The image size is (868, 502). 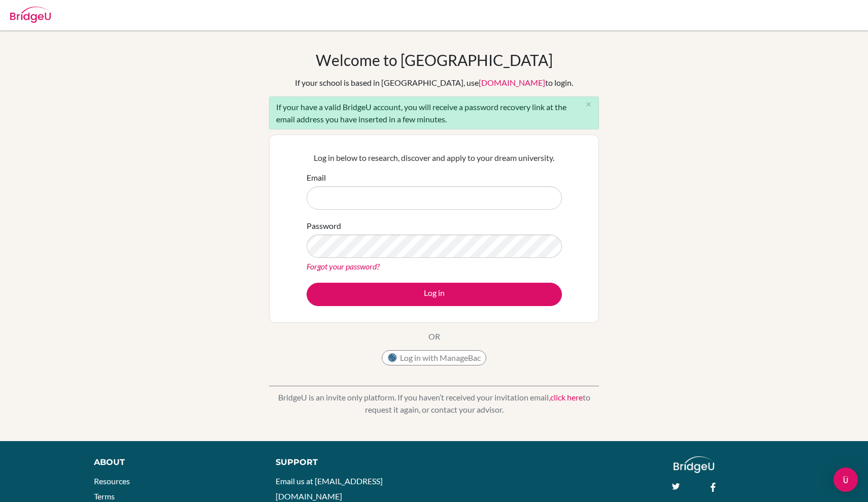 What do you see at coordinates (434, 337) in the screenshot?
I see `p: OR` at bounding box center [434, 337].